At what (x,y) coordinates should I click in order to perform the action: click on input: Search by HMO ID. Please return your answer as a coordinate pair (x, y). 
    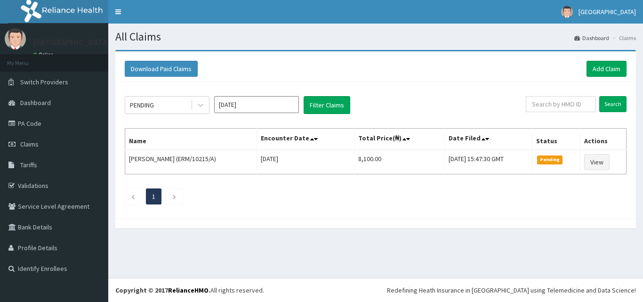
    Looking at the image, I should click on (561, 104).